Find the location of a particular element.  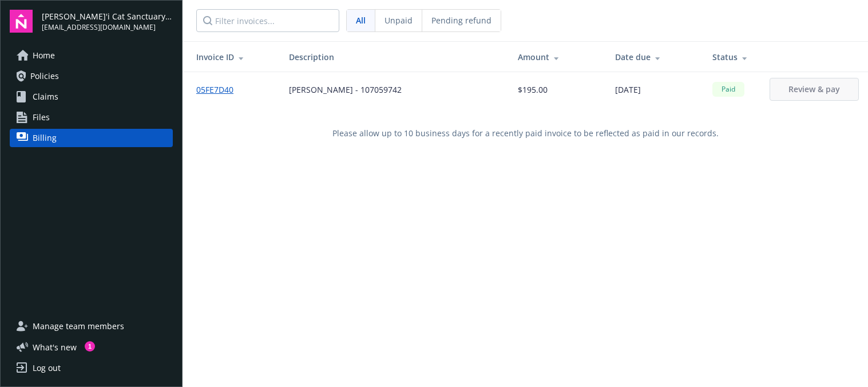

span: Review & pay is located at coordinates (814, 89).